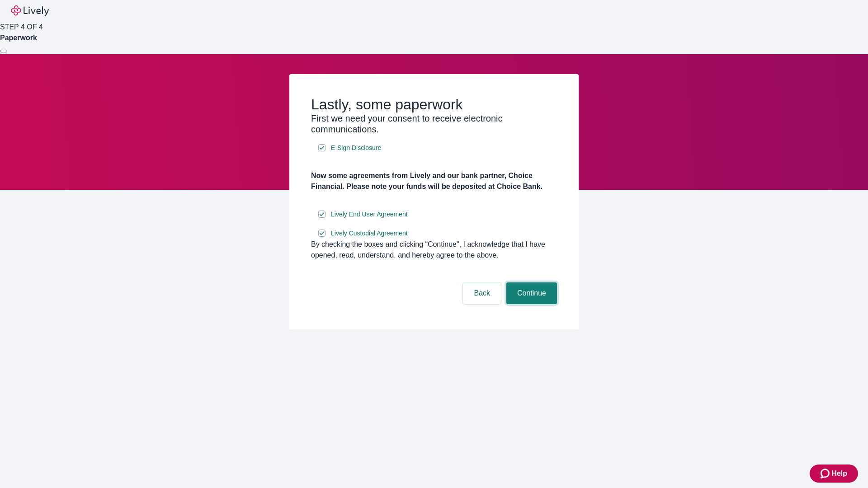  I want to click on button: Back, so click(482, 294).